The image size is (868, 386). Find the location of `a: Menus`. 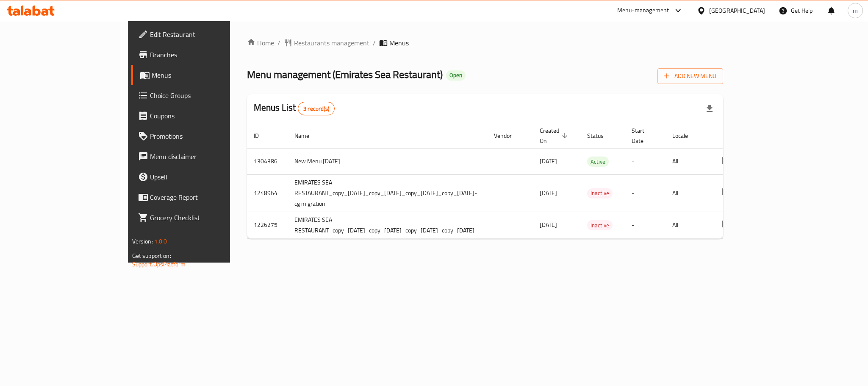

a: Menus is located at coordinates (202, 75).